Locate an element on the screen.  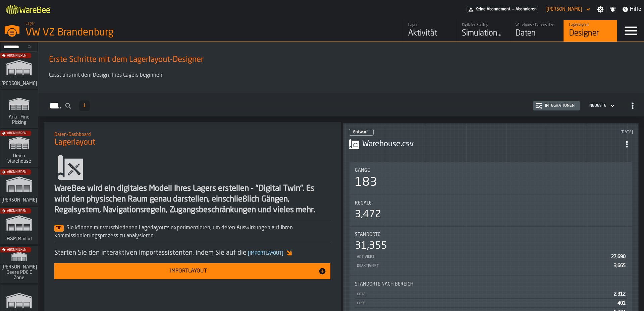
div: Aktivität is located at coordinates (430, 34).